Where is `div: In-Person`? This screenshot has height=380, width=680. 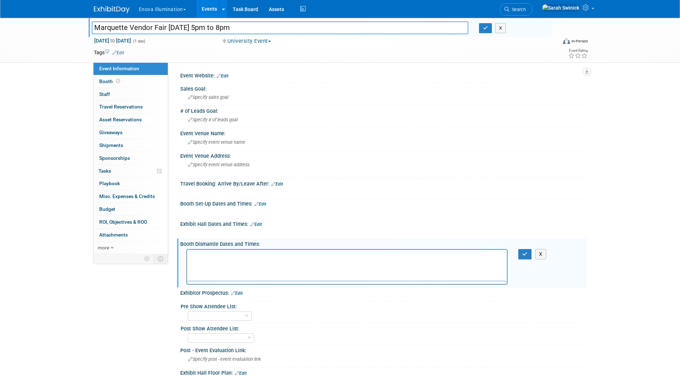
div: In-Person is located at coordinates (580, 41).